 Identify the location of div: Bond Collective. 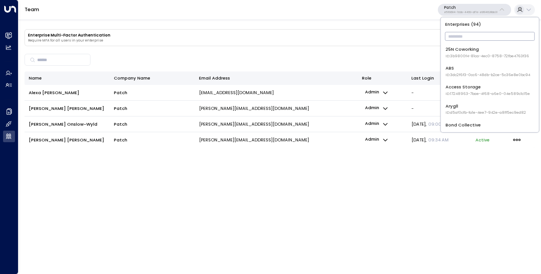
(490, 128).